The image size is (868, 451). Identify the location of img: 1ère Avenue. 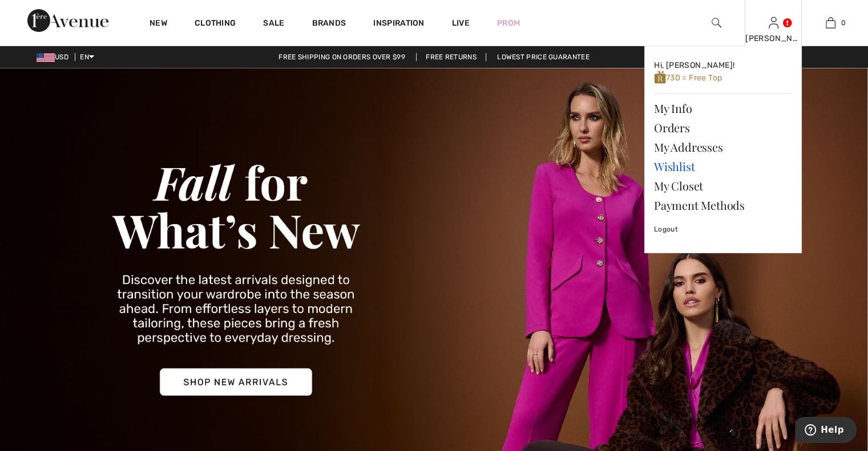
(68, 20).